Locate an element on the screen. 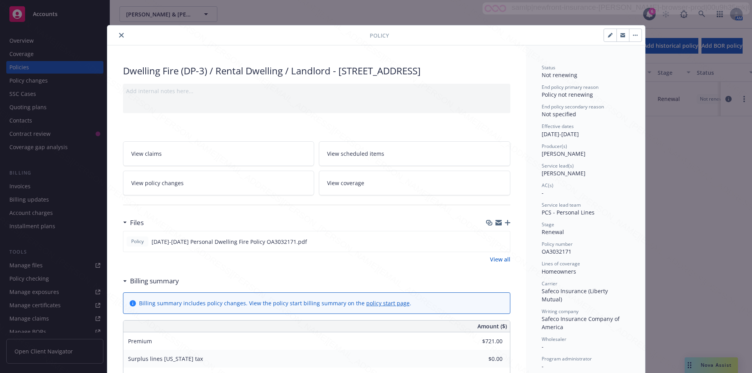 The height and width of the screenshot is (373, 752). span: Status is located at coordinates (549, 67).